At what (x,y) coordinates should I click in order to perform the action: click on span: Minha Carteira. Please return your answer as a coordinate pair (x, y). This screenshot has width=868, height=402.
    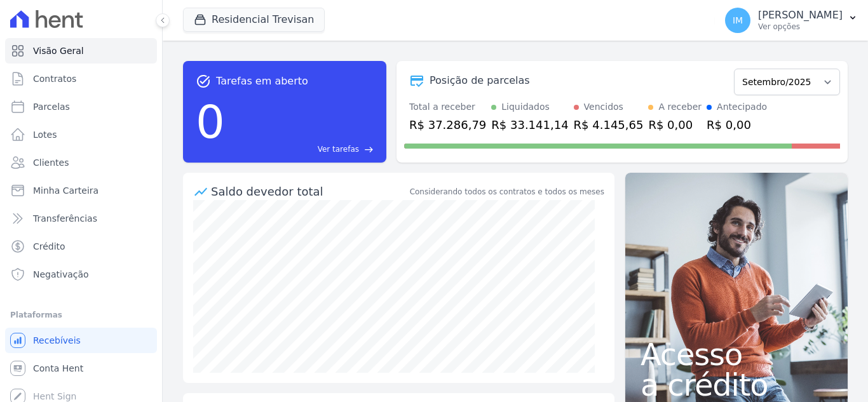
    Looking at the image, I should click on (65, 191).